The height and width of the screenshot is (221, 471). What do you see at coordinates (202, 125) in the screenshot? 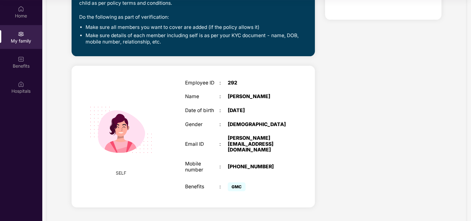
I see `div: Gender` at bounding box center [202, 125].